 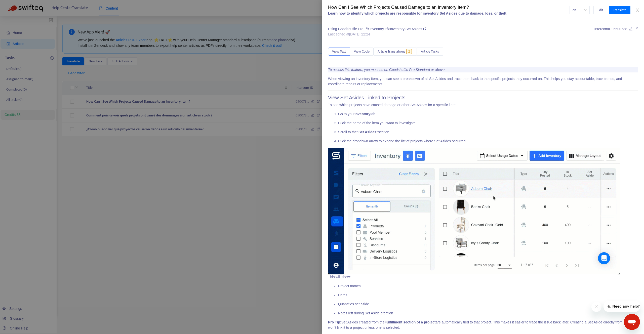 What do you see at coordinates (474, 211) in the screenshot?
I see `img: Set+Asides+on+Projects.gif` at bounding box center [474, 211].